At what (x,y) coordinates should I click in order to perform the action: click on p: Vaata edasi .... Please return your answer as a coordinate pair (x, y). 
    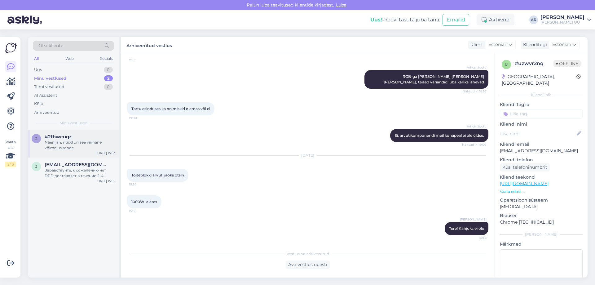
    Looking at the image, I should click on (541, 192).